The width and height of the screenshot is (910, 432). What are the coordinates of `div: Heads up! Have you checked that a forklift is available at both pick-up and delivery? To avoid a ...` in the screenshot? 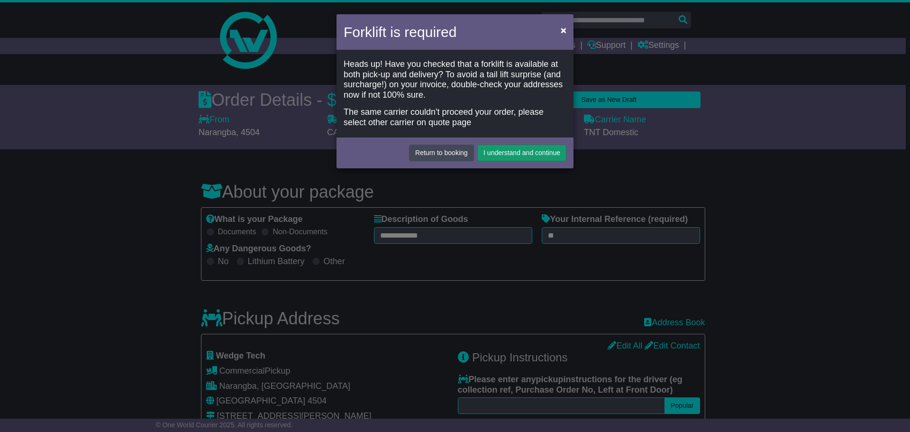 It's located at (455, 80).